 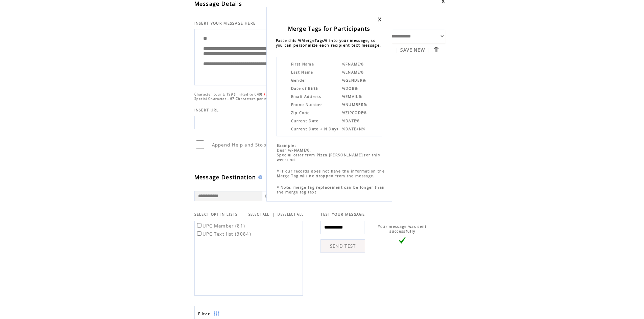 What do you see at coordinates (355, 104) in the screenshot?
I see `span: %NUMBER%` at bounding box center [355, 104].